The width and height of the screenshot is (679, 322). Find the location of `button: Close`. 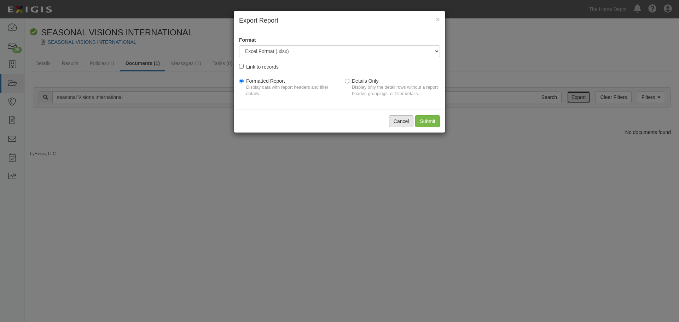

button: Close is located at coordinates (438, 19).